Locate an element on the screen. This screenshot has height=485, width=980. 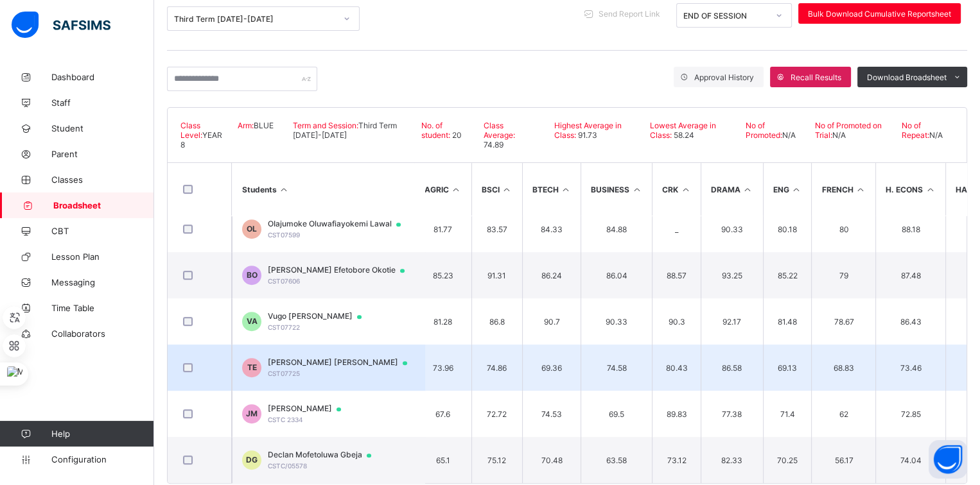
td: 75.12 is located at coordinates (496, 460).